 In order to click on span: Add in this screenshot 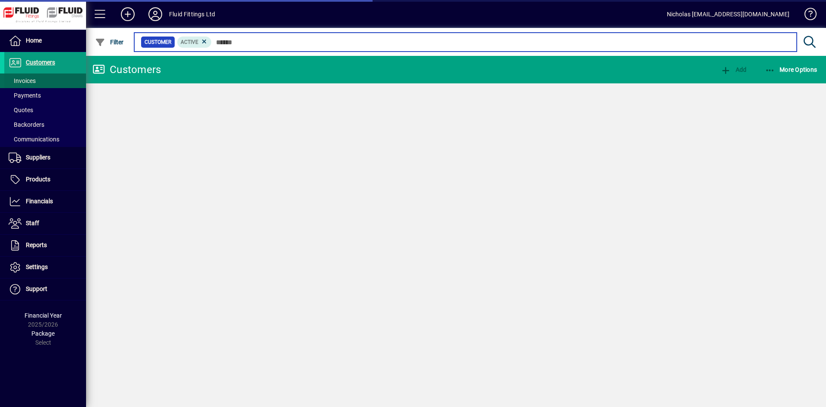, I will do `click(733, 70)`.